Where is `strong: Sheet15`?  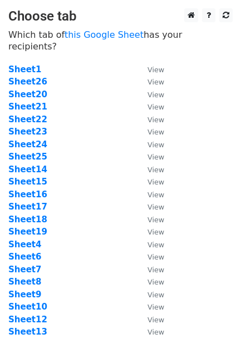 strong: Sheet15 is located at coordinates (28, 182).